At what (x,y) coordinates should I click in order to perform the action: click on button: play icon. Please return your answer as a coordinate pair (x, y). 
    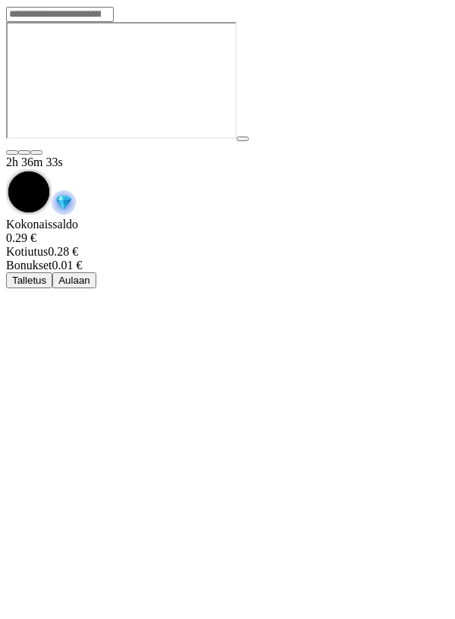
    Looking at the image, I should click on (243, 139).